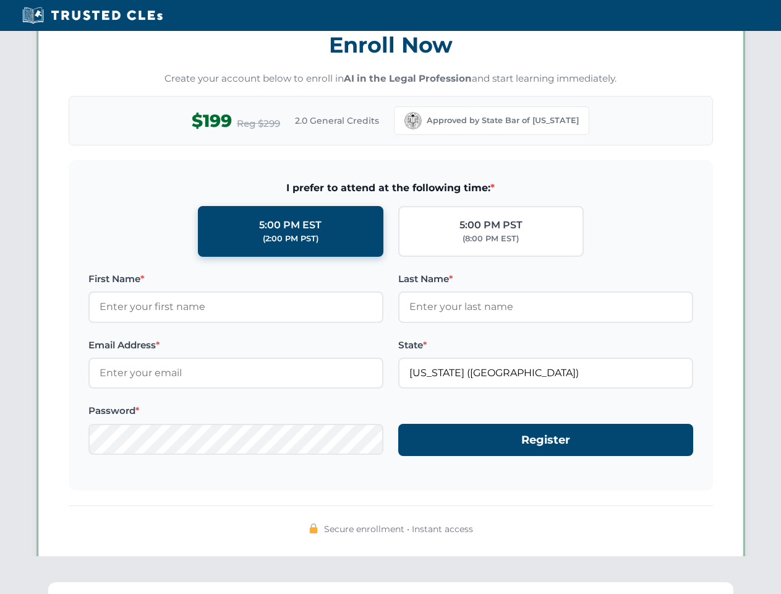  What do you see at coordinates (546, 307) in the screenshot?
I see `input: Enter your last name` at bounding box center [546, 307].